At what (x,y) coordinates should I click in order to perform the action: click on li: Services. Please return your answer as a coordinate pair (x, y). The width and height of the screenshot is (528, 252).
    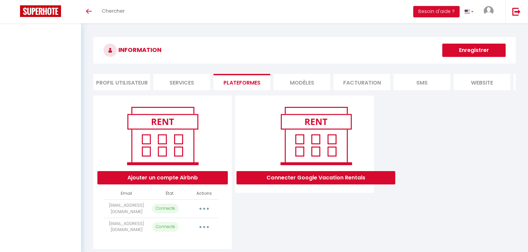
    Looking at the image, I should click on (182, 82).